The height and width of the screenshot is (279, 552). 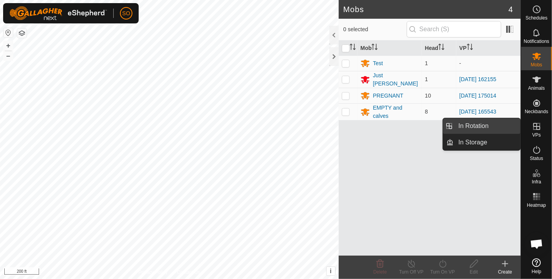 What do you see at coordinates (536, 65) in the screenshot?
I see `span: Mobs` at bounding box center [536, 65].